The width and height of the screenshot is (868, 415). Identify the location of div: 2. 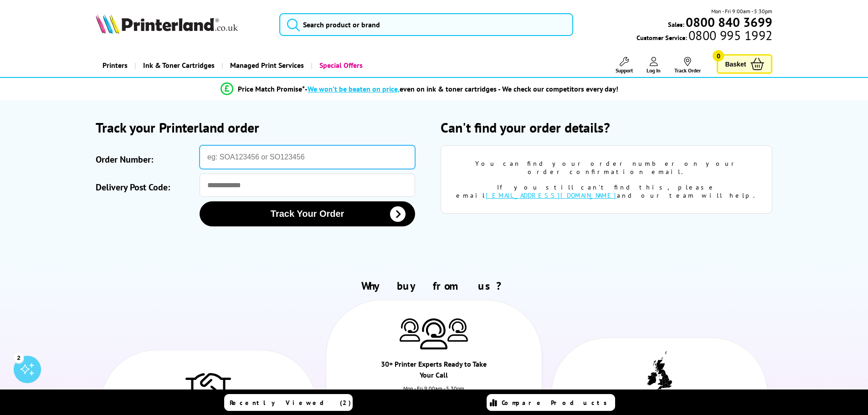
(19, 358).